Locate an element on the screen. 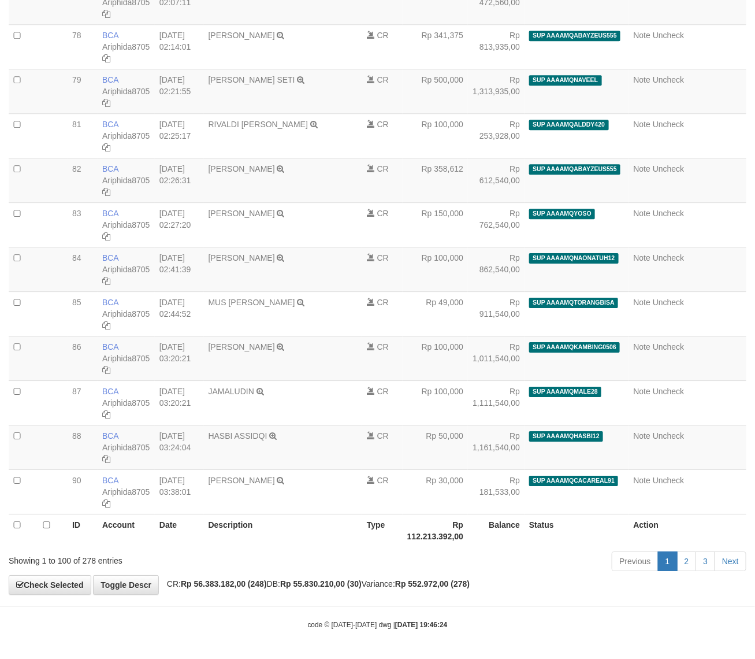  td: Rp 612,540,00 is located at coordinates (496, 180).